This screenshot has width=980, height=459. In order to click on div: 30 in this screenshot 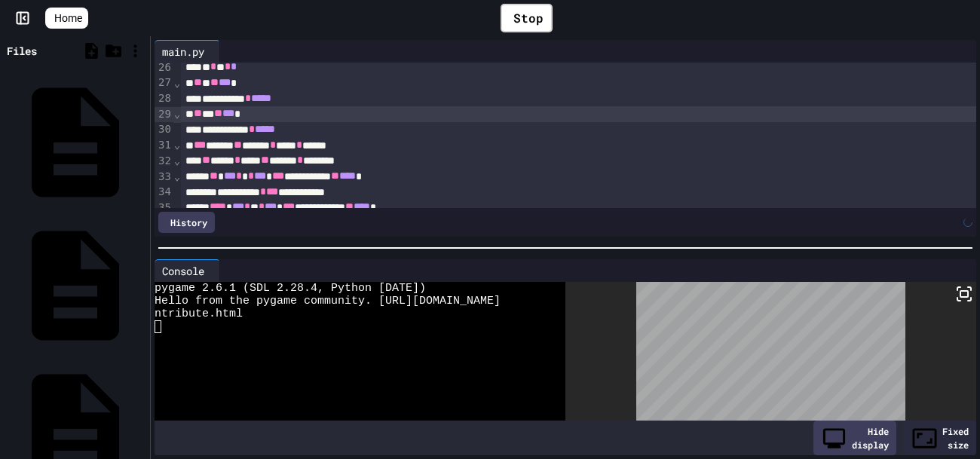, I will do `click(163, 130)`.